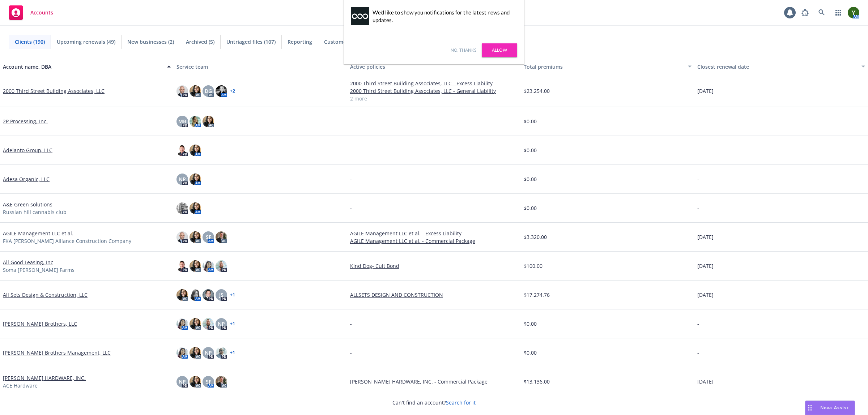  Describe the element at coordinates (208, 91) in the screenshot. I see `span: DG` at that location.